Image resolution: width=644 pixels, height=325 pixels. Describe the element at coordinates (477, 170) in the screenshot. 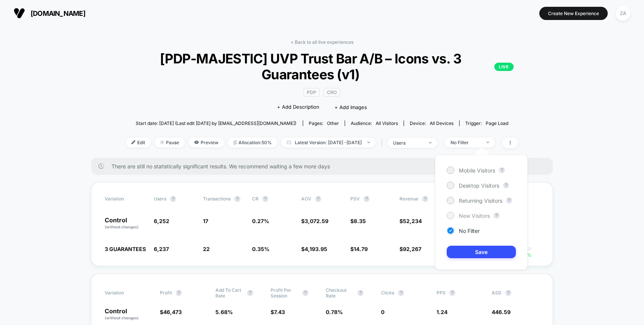

I see `span: Mobile Visitors` at that location.